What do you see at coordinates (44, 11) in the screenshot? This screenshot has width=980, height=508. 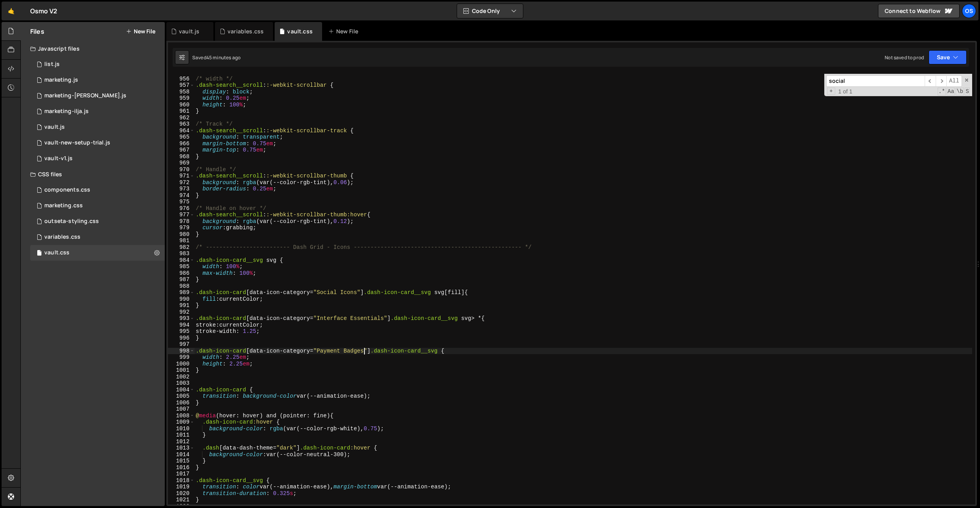 I see `div: Osmo V2` at bounding box center [44, 11].